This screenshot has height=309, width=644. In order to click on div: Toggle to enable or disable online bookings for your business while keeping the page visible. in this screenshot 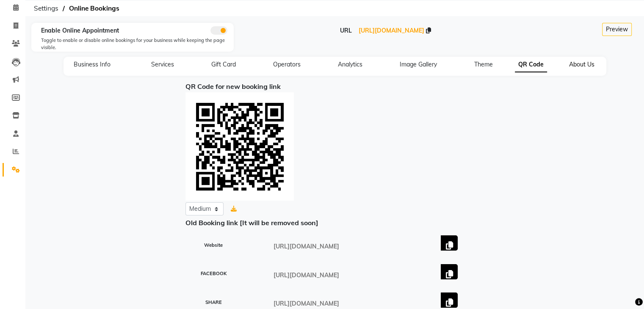, I will do `click(134, 43)`.